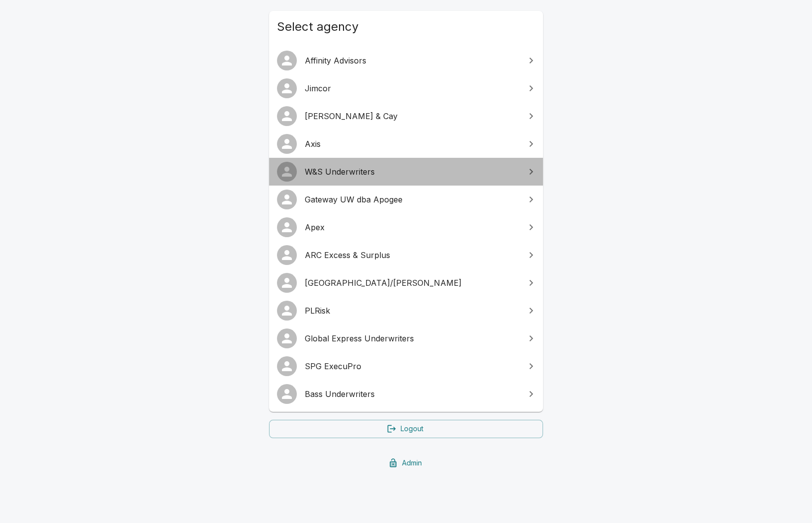  Describe the element at coordinates (412, 144) in the screenshot. I see `span: Axis` at that location.